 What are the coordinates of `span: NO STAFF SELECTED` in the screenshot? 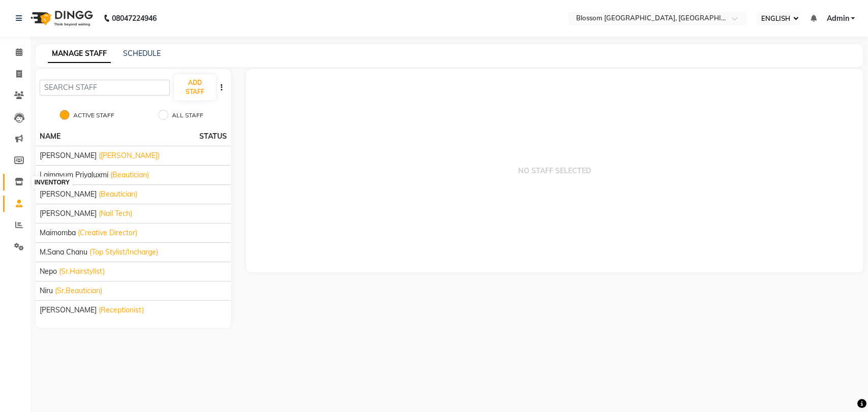 It's located at (554, 171).